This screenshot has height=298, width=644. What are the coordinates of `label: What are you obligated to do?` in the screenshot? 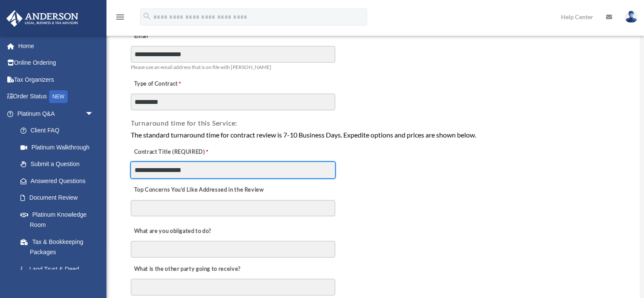 It's located at (173, 232).